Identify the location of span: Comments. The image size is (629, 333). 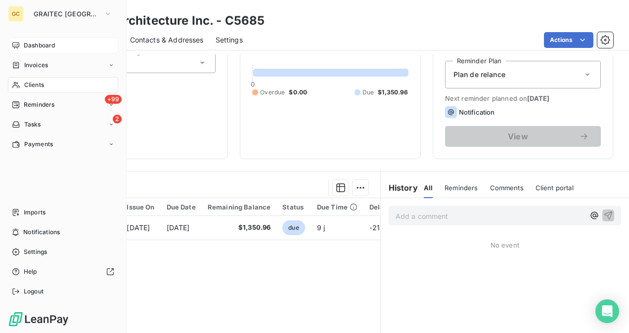
(507, 188).